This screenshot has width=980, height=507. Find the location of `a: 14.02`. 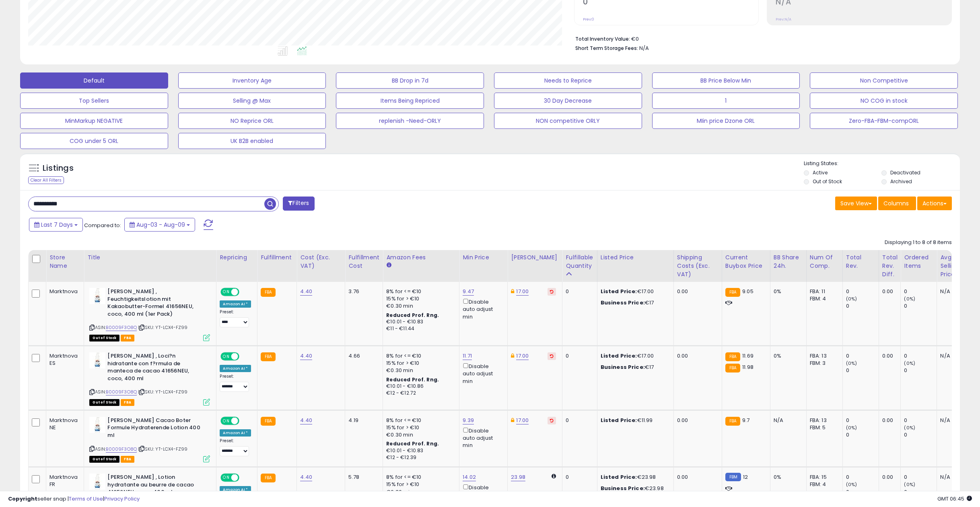

a: 14.02 is located at coordinates (470, 477).